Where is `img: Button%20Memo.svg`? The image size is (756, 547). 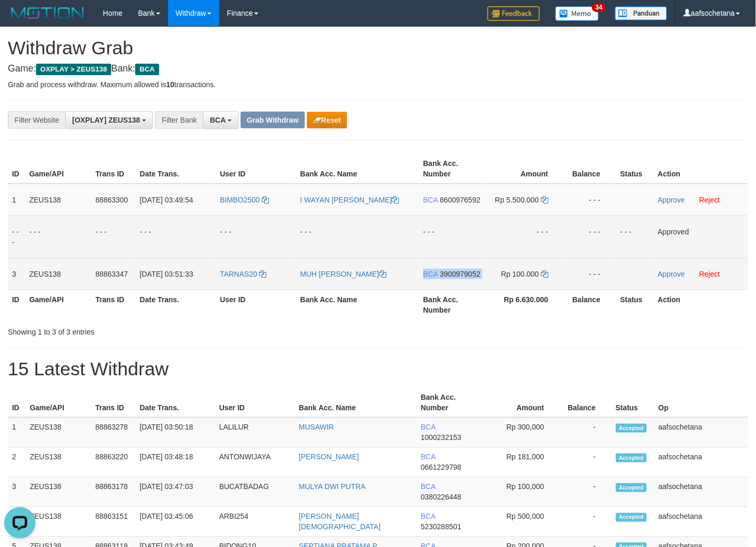 img: Button%20Memo.svg is located at coordinates (578, 13).